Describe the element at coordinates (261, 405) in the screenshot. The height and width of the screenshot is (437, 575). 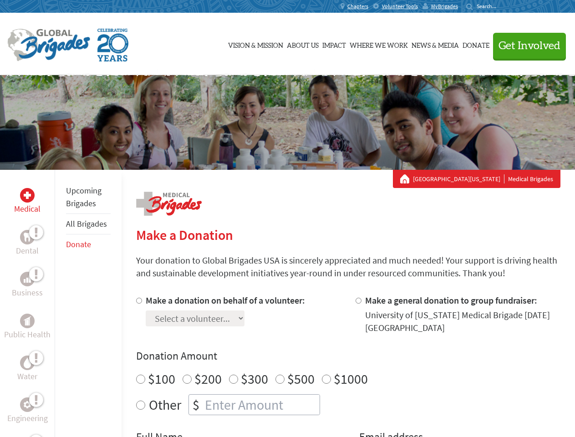
I see `input: Enter Amount` at that location.